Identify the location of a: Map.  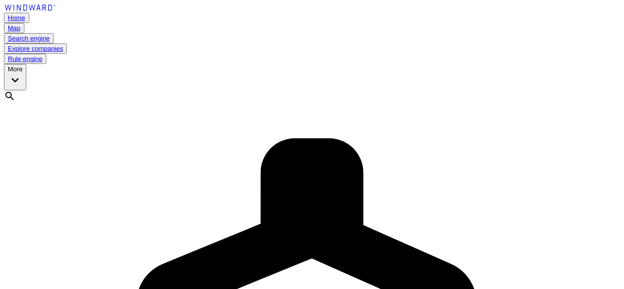
(14, 28).